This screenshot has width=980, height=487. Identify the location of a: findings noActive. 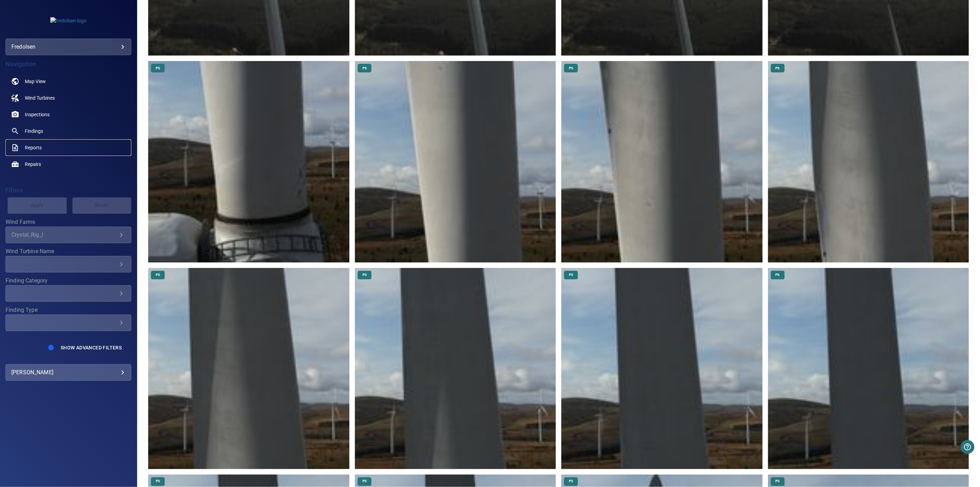
(68, 131).